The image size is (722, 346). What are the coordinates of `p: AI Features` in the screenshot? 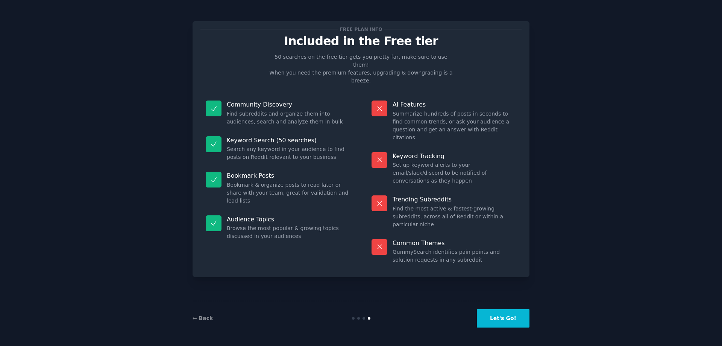 It's located at (454, 104).